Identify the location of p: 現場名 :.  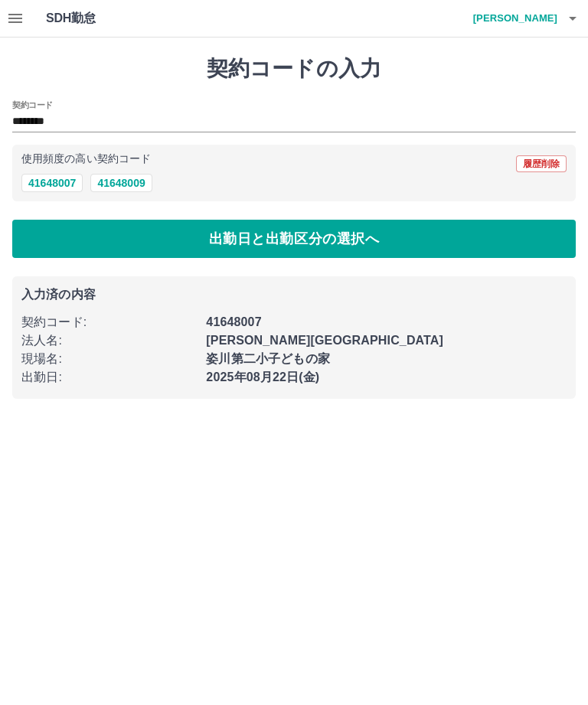
(109, 359).